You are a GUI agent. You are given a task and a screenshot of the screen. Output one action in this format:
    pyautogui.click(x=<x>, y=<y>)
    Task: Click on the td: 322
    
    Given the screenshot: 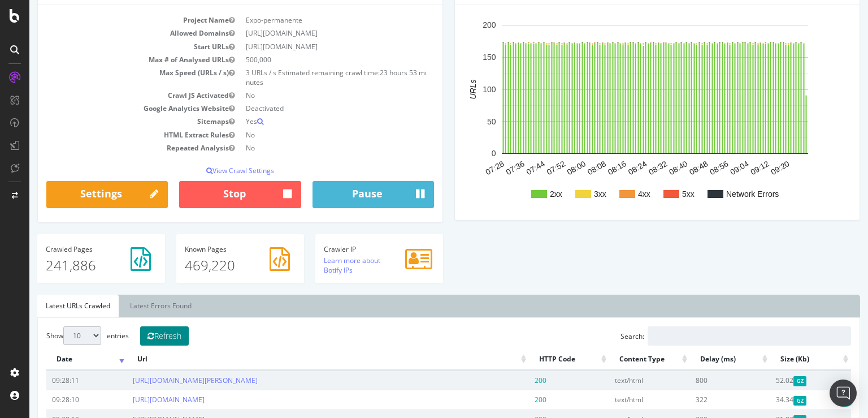 What is the action you would take?
    pyautogui.click(x=701, y=399)
    